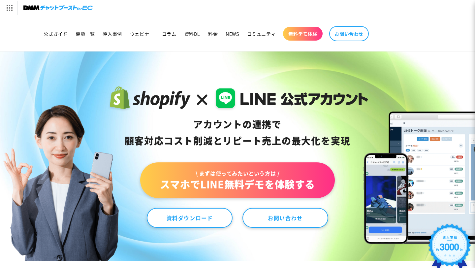 Image resolution: width=475 pixels, height=268 pixels. I want to click on a: ウェビナー, so click(142, 34).